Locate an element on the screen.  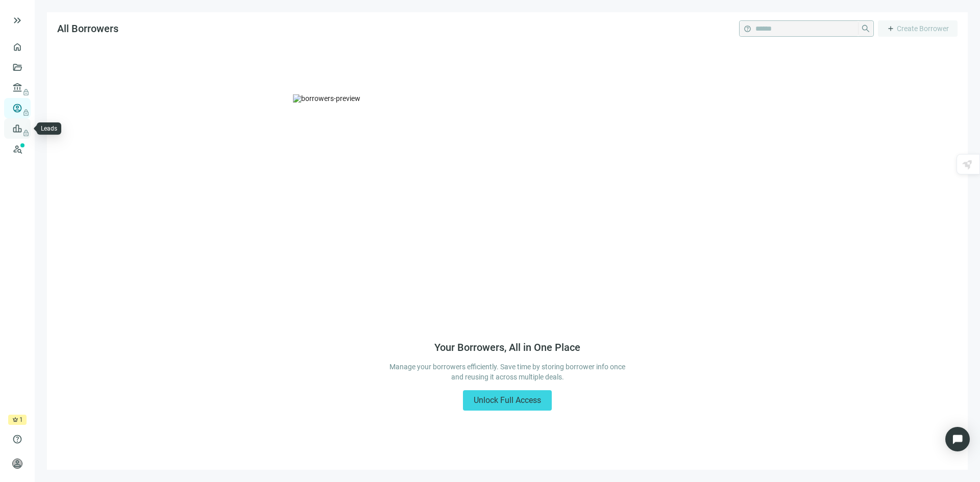
span: 1 is located at coordinates (21, 420).